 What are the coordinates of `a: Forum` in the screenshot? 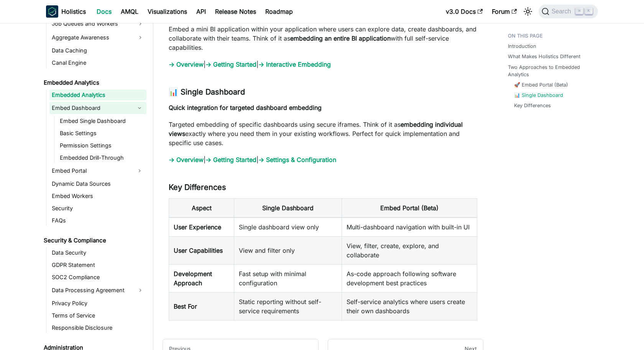 It's located at (504, 12).